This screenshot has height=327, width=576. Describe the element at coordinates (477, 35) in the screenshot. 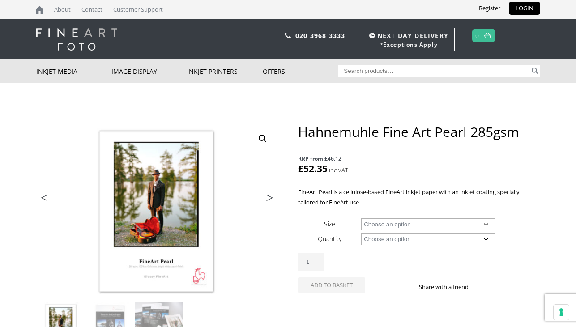

I see `a: 0` at that location.